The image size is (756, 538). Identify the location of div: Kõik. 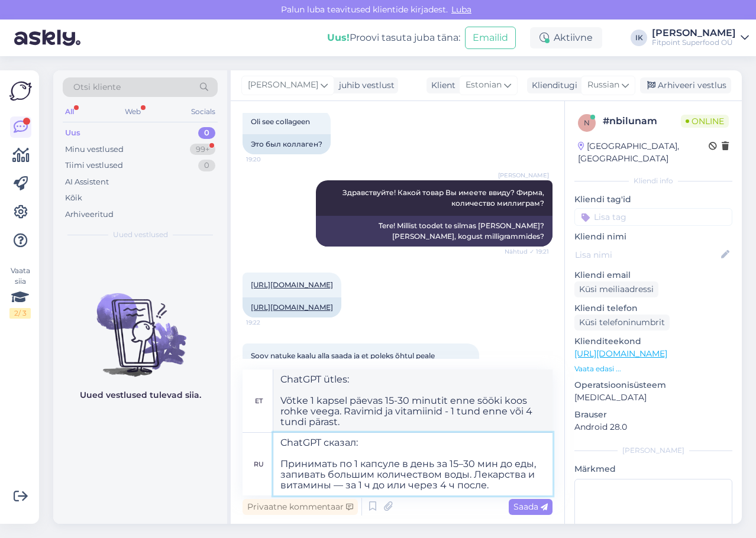
(73, 198).